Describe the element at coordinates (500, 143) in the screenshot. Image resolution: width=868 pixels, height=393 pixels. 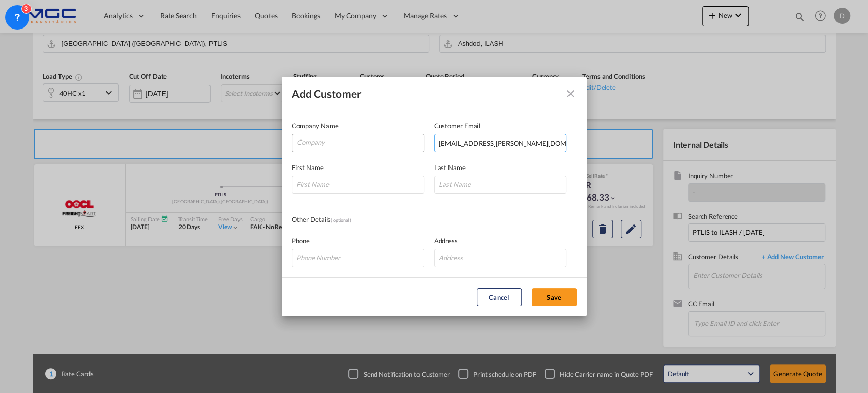
I see `input: Email` at that location.